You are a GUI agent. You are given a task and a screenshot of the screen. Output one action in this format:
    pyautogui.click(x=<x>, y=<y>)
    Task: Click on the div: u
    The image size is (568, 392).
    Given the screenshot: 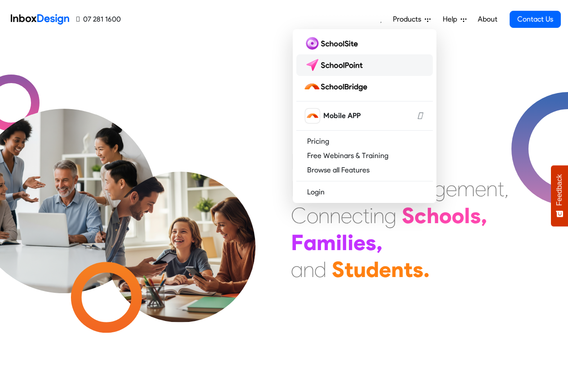 What is the action you would take?
    pyautogui.click(x=360, y=269)
    